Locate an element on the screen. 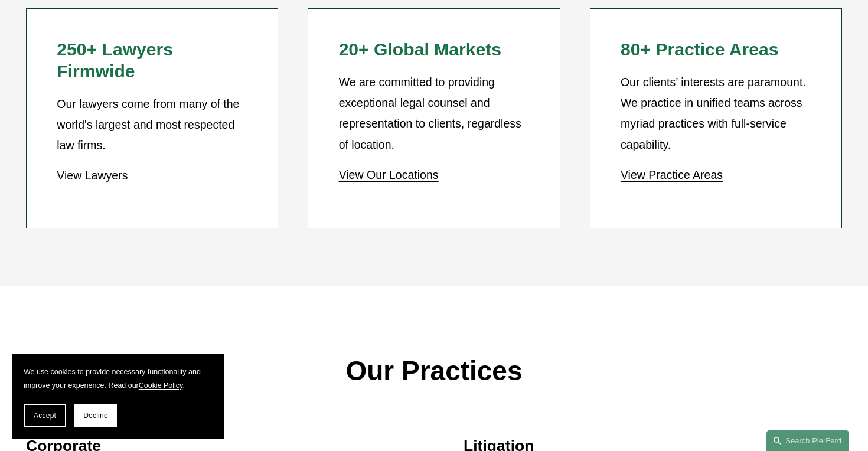 The width and height of the screenshot is (868, 451). span: Decline is located at coordinates (96, 415).